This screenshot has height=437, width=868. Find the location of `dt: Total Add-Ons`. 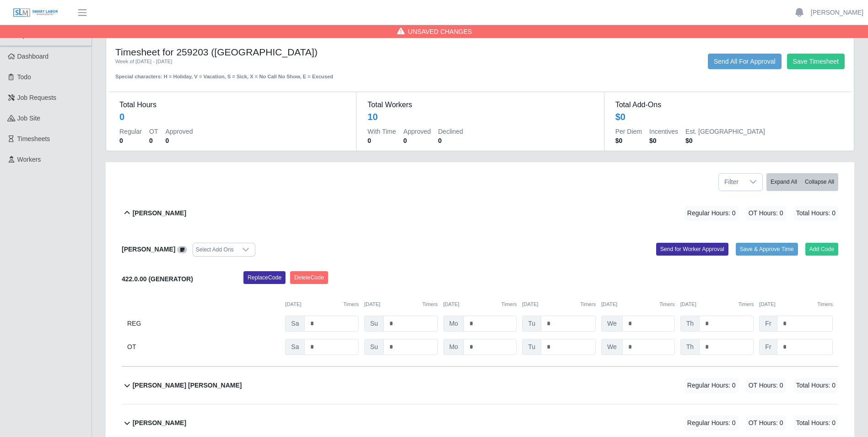

dt: Total Add-Ons is located at coordinates (728, 105).